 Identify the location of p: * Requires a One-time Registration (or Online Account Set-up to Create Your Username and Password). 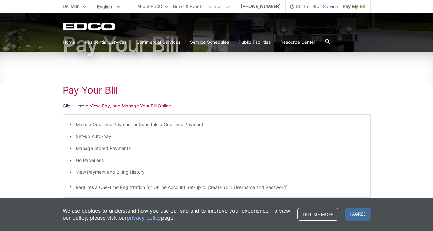
(217, 187).